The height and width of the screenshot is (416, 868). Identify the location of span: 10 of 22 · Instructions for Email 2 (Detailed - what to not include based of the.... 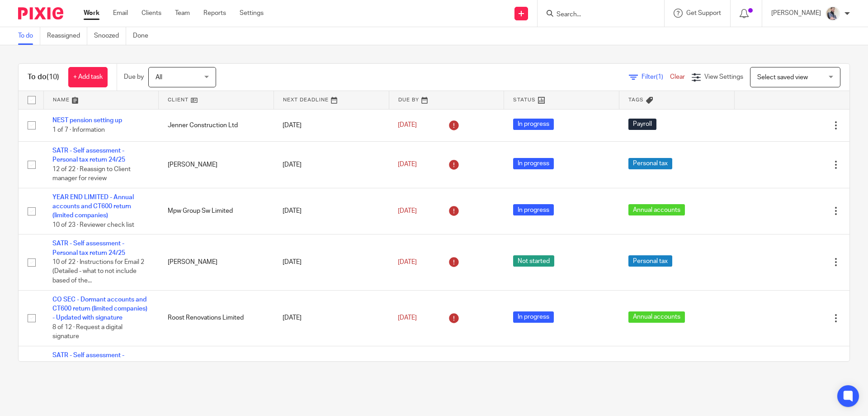
(98, 271).